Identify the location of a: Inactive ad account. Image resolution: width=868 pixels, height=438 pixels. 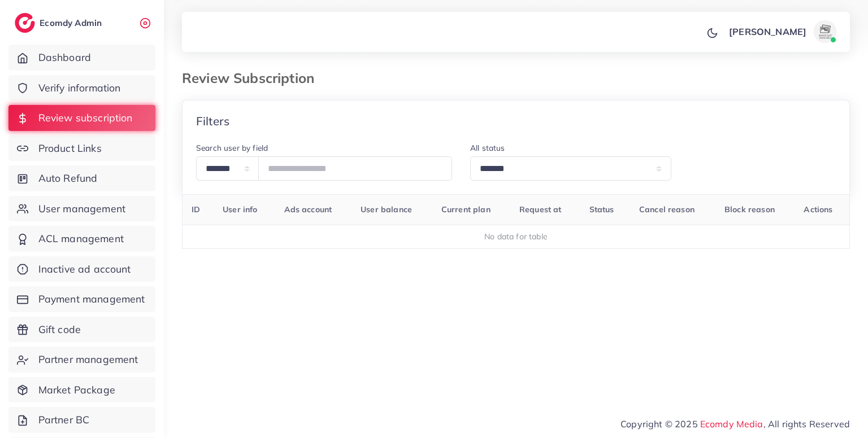
(82, 270).